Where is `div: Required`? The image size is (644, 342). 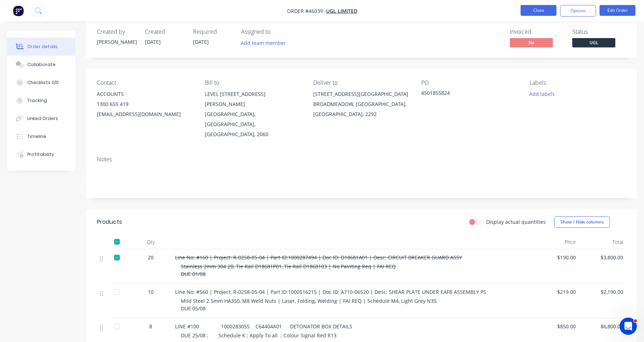
div: Required is located at coordinates (213, 32).